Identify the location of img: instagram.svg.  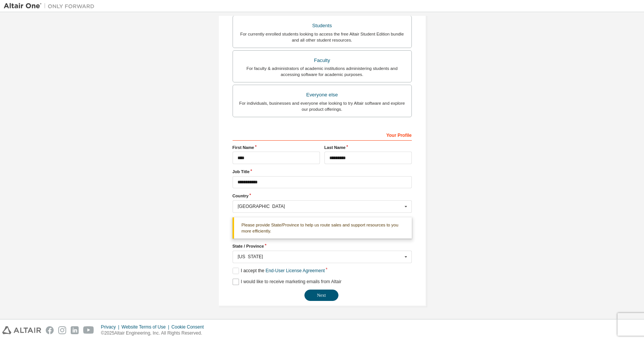
(62, 330).